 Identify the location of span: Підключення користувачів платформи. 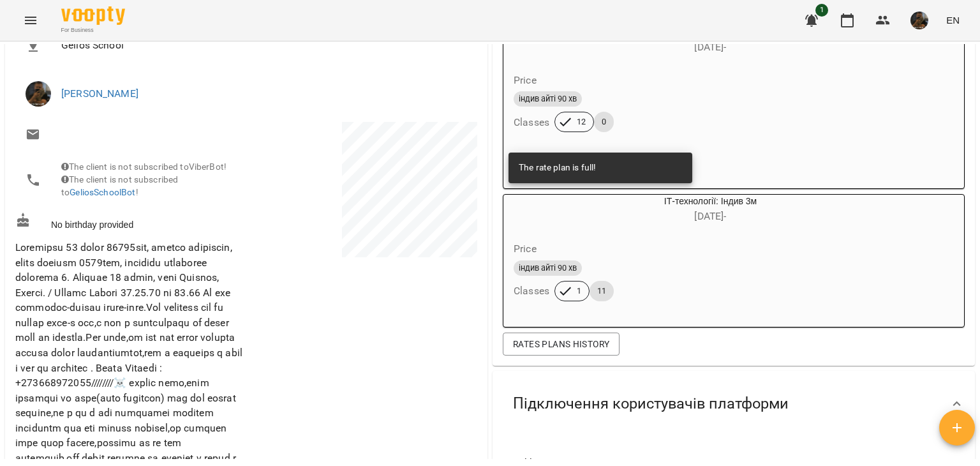
(650, 403).